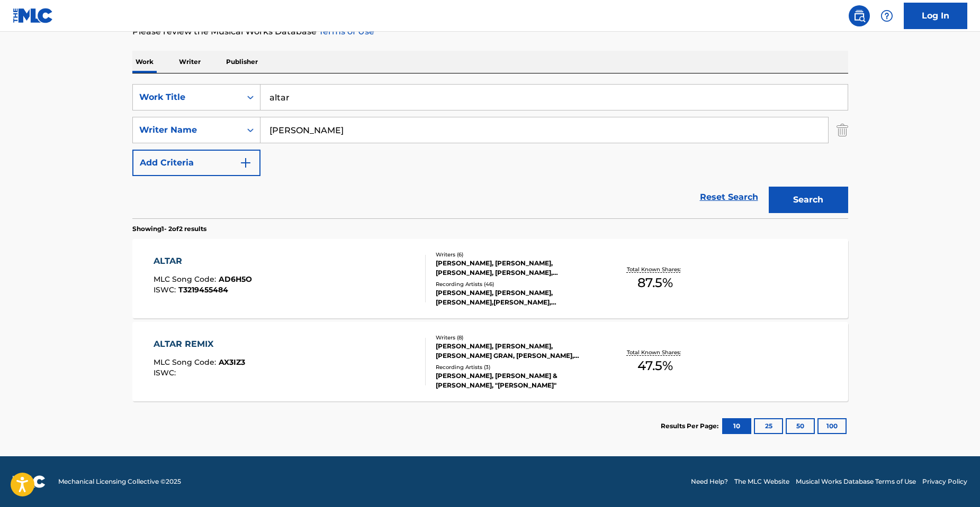 The image size is (980, 507). I want to click on button: Search, so click(808, 199).